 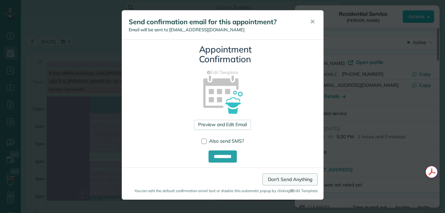 I want to click on a: Edit Template, so click(x=223, y=72).